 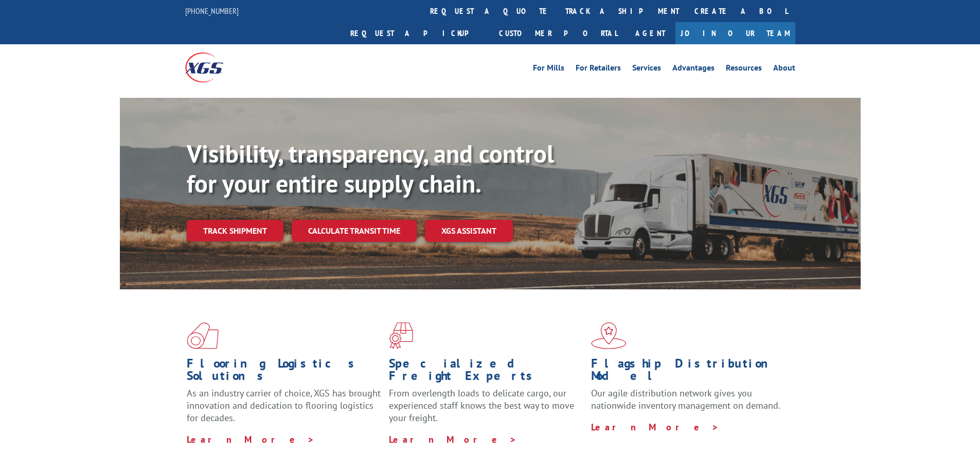 I want to click on a: Track shipment, so click(x=235, y=230).